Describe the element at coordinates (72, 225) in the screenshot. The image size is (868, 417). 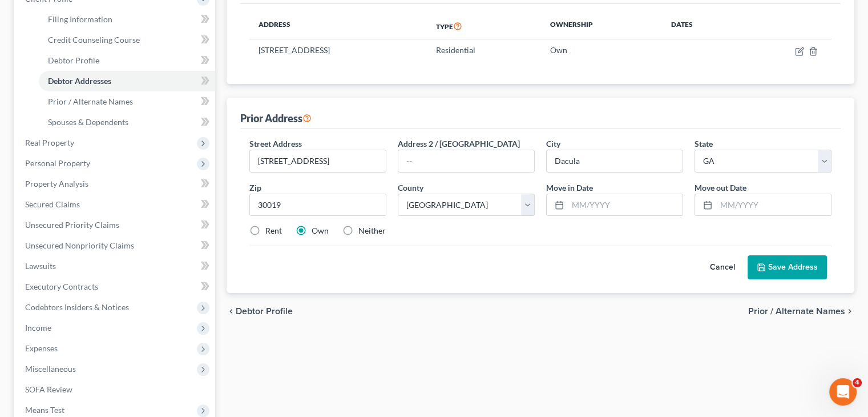
I see `span: Unsecured Priority Claims` at that location.